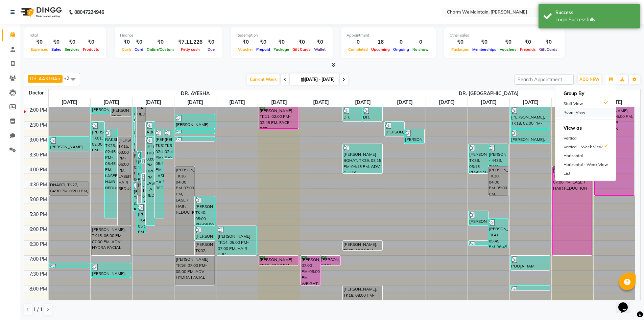 Image resolution: width=644 pixels, height=320 pixels. Describe the element at coordinates (139, 50) in the screenshot. I see `span: Card` at that location.